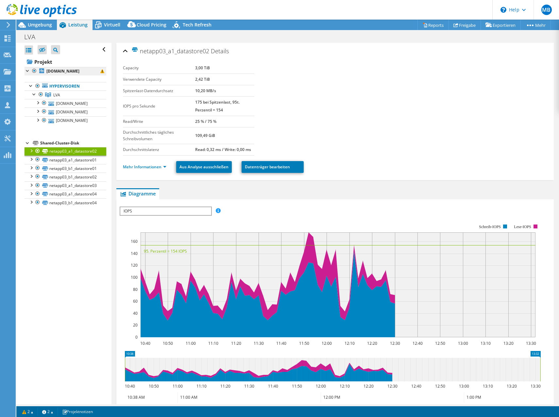 The width and height of the screenshot is (559, 417). What do you see at coordinates (159, 150) in the screenshot?
I see `label: Durchschnittslatenz` at bounding box center [159, 150].